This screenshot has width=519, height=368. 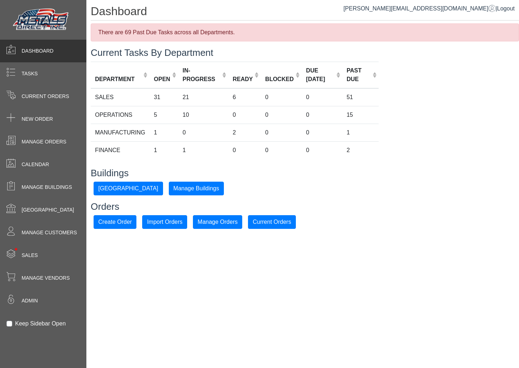 I want to click on div: IN-PROGRESS, so click(x=201, y=75).